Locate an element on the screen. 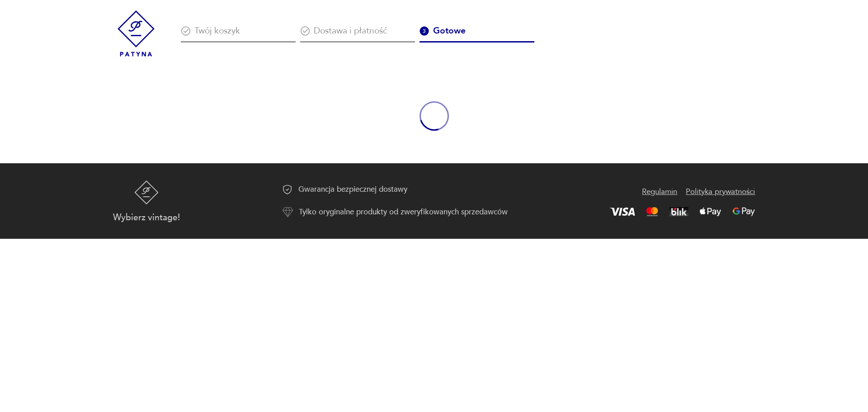 This screenshot has height=412, width=868. div: Dostawa i płatność is located at coordinates (358, 34).